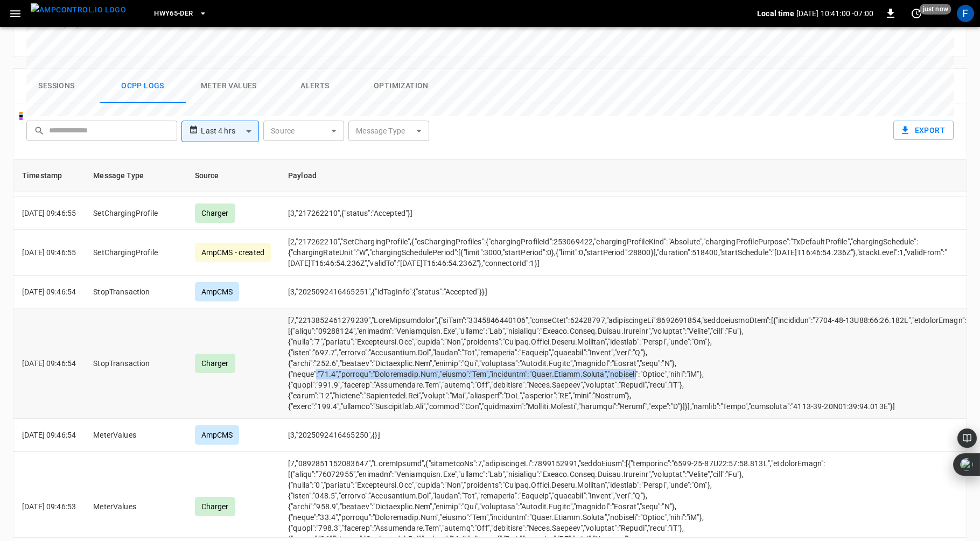 The width and height of the screenshot is (980, 541). What do you see at coordinates (56, 86) in the screenshot?
I see `button: Sessions` at bounding box center [56, 86].